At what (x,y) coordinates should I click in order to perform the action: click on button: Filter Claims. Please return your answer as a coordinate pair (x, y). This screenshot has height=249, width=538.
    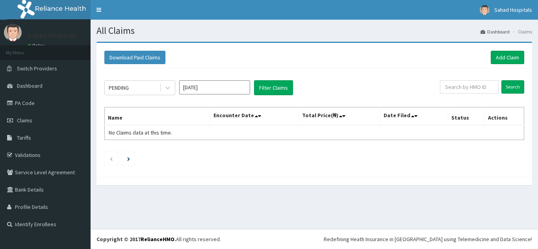
    Looking at the image, I should click on (273, 88).